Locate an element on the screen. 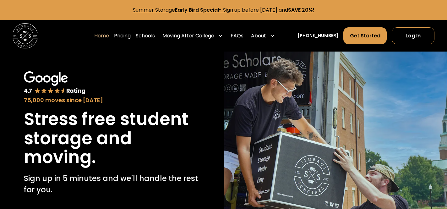 Image resolution: width=447 pixels, height=209 pixels. img: Google 4.7 star rating is located at coordinates (55, 83).